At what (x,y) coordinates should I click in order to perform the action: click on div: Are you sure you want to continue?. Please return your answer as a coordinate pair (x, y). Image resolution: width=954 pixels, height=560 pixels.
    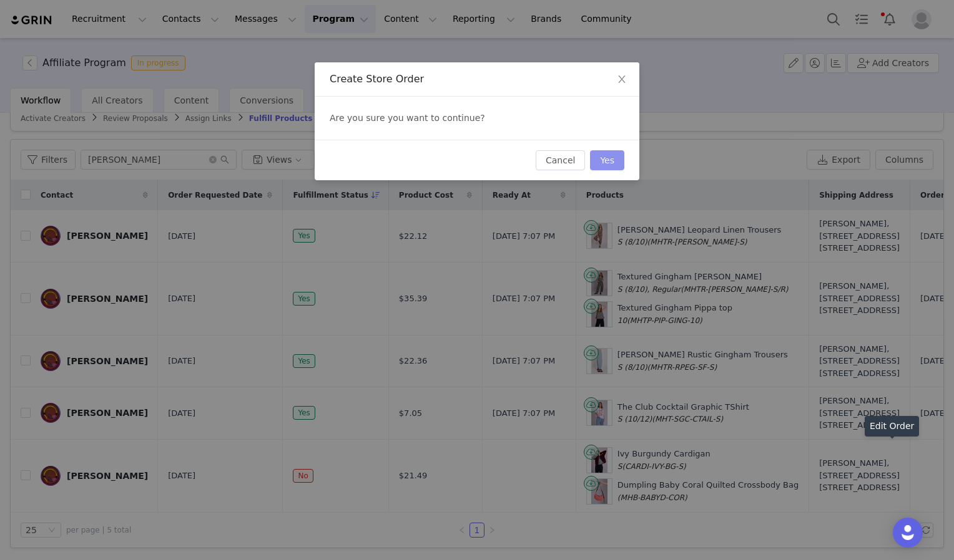
    Looking at the image, I should click on (477, 118).